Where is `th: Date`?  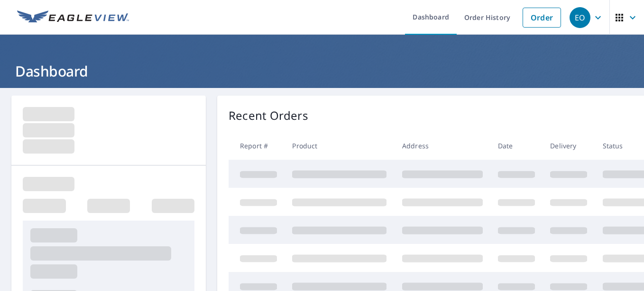 th: Date is located at coordinates (517, 145).